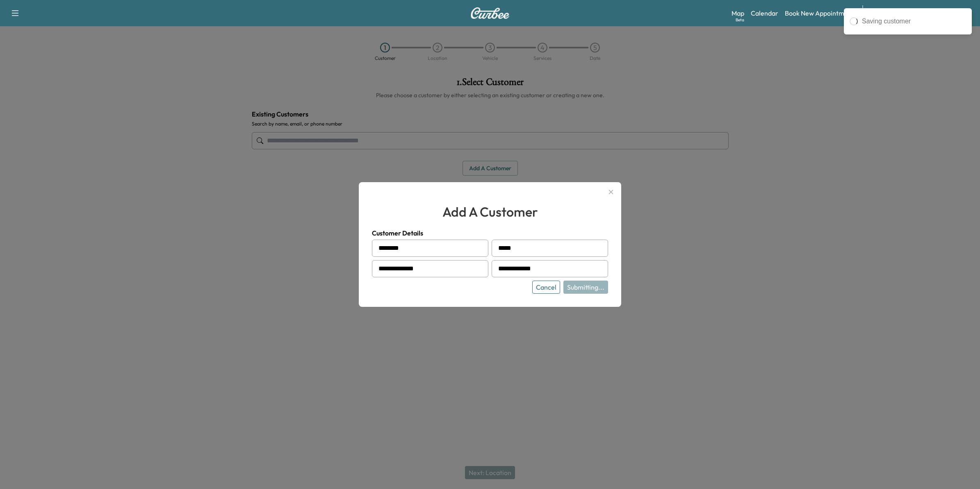 The height and width of the screenshot is (489, 980). I want to click on a: MapBeta, so click(737, 13).